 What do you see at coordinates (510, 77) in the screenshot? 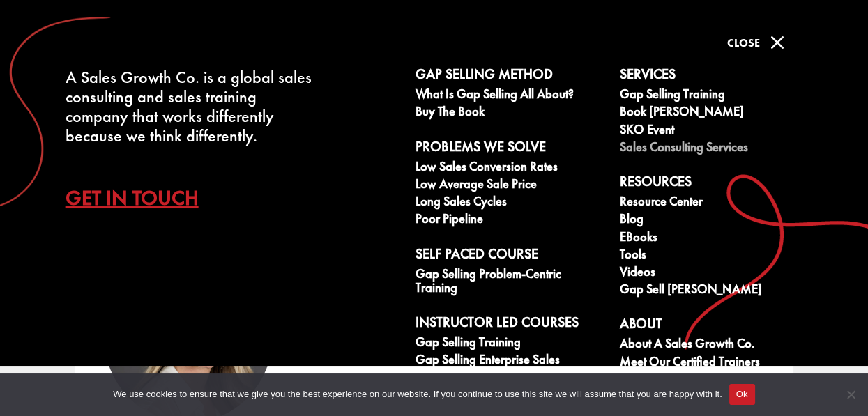
I see `a: Gap Selling Method` at bounding box center [510, 77].